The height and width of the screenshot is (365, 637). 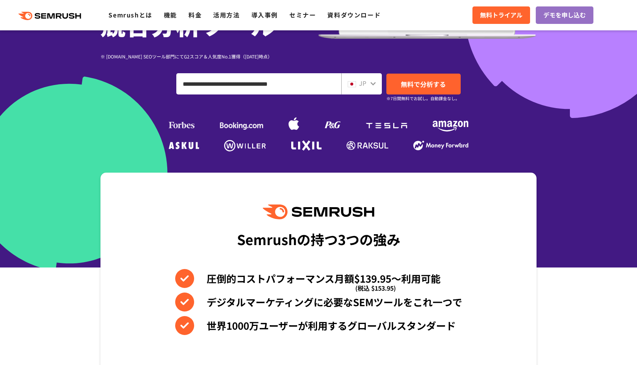 What do you see at coordinates (130, 15) in the screenshot?
I see `a: Semrushとは` at bounding box center [130, 15].